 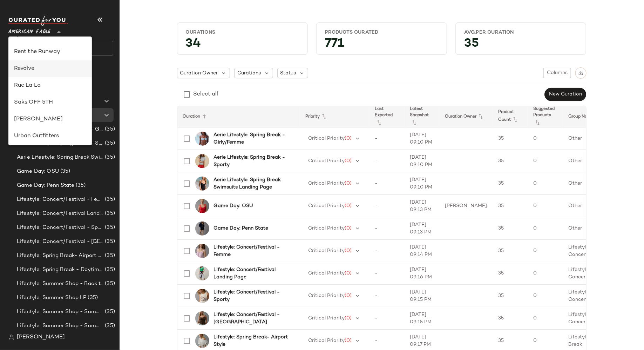 What do you see at coordinates (557, 73) in the screenshot?
I see `span: Columns` at bounding box center [557, 73].